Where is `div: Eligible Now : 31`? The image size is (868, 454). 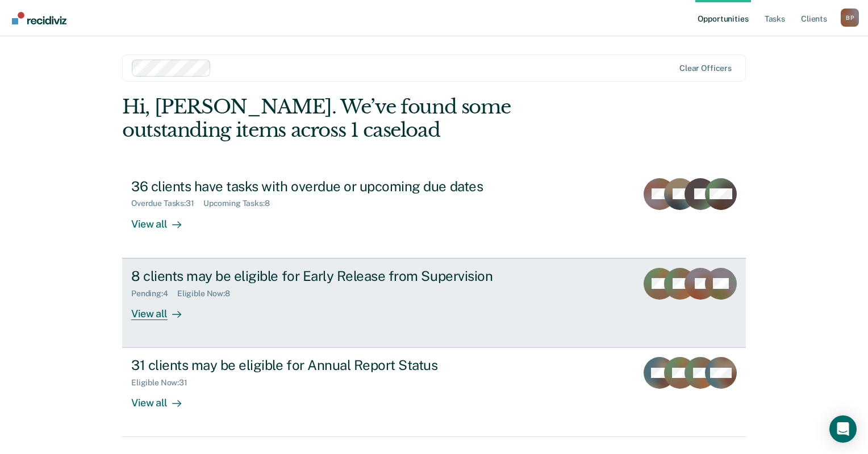 div: Eligible Now : 31 is located at coordinates (163, 383).